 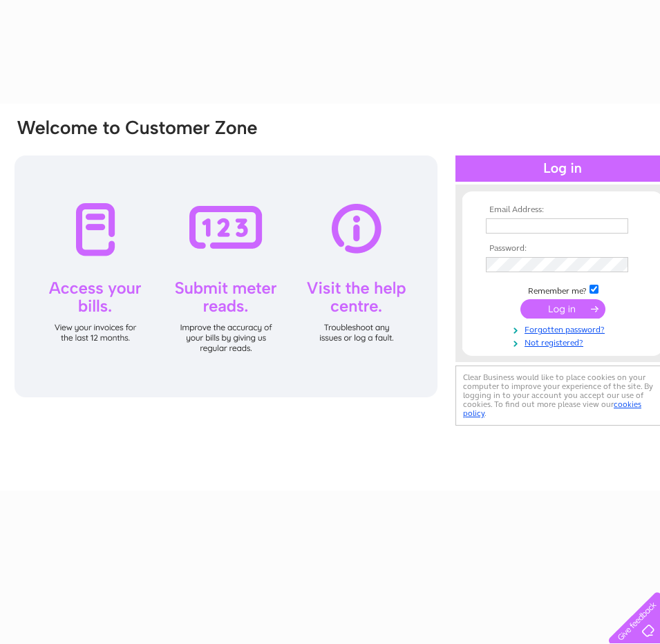 What do you see at coordinates (564, 342) in the screenshot?
I see `a: Not registered?` at bounding box center [564, 342].